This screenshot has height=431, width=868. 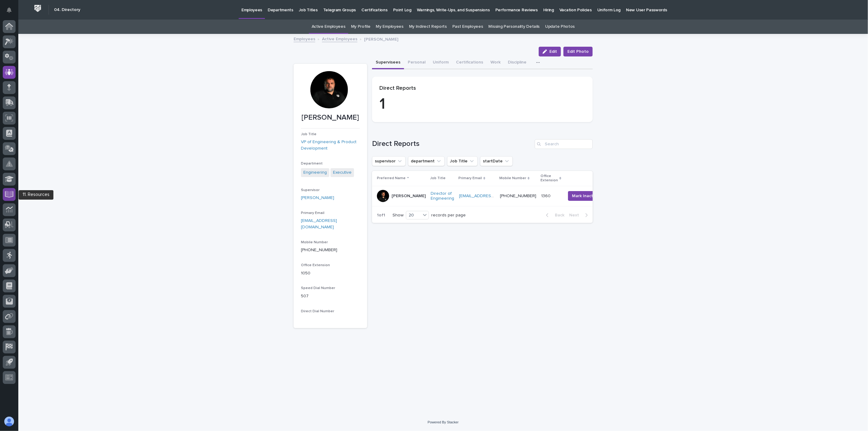 What do you see at coordinates (452, 144) in the screenshot?
I see `h1: Direct Reports` at bounding box center [452, 144].